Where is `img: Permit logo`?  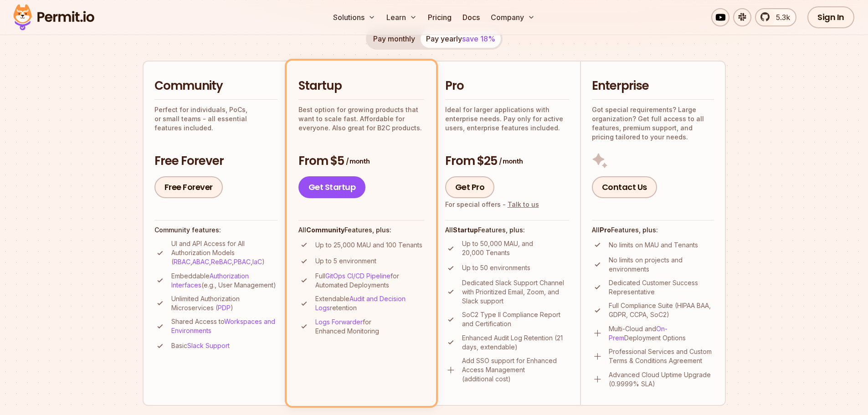
img: Permit logo is located at coordinates (54, 17).